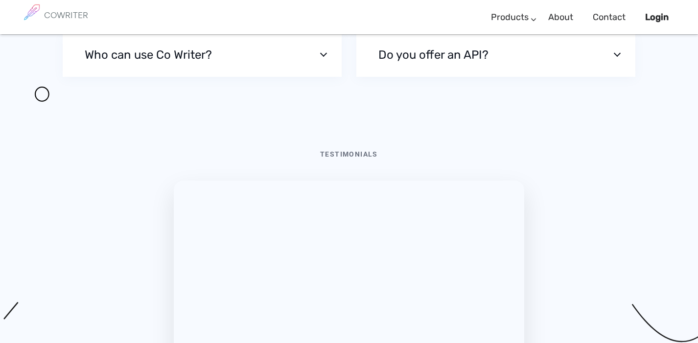 This screenshot has height=343, width=698. What do you see at coordinates (496, 55) in the screenshot?
I see `button: Do you offer an API?` at bounding box center [496, 55].